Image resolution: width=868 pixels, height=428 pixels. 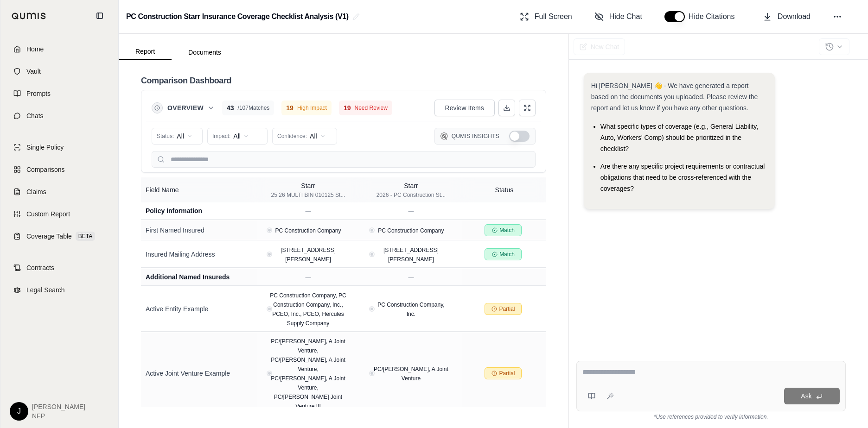 What do you see at coordinates (411, 310) in the screenshot?
I see `span: PC Construction Company, Inc.` at bounding box center [411, 310].